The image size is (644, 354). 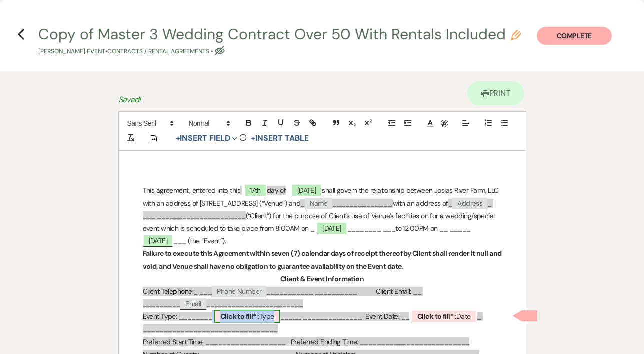 What do you see at coordinates (193, 304) in the screenshot?
I see `span: Email` at bounding box center [193, 304].